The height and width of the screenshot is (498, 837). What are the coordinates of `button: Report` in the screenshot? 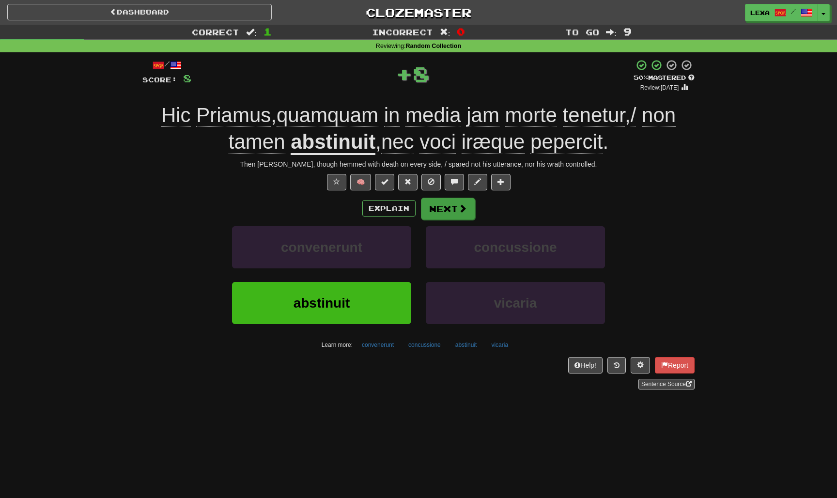 It's located at (675, 365).